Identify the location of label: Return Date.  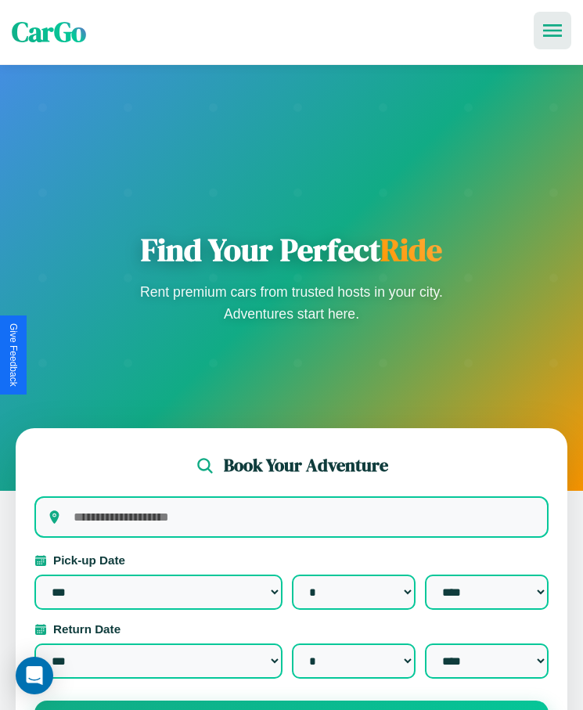
(291, 628).